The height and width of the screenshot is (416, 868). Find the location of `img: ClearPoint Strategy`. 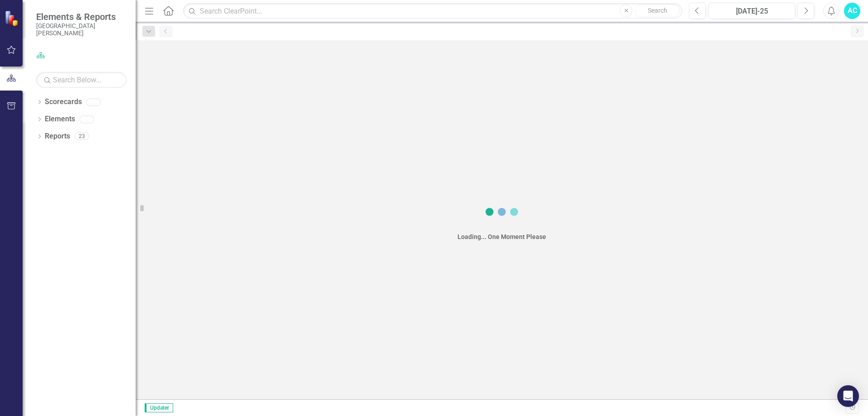

img: ClearPoint Strategy is located at coordinates (12, 18).